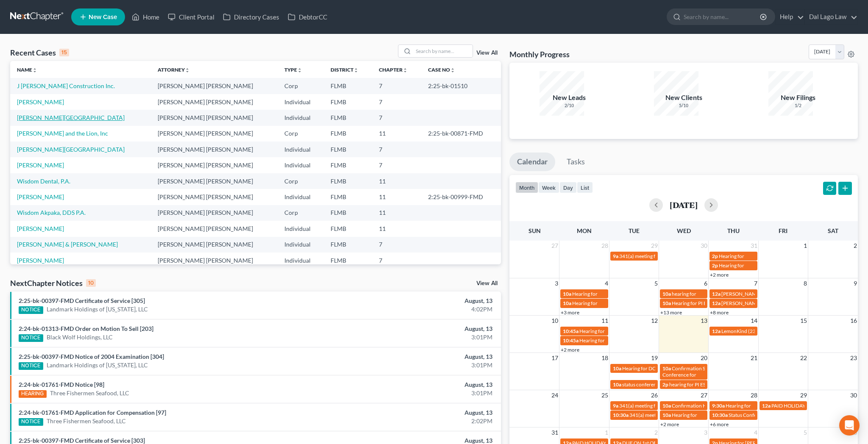  What do you see at coordinates (699, 384) in the screenshot?
I see `span: hearing for PI ESTATES LLC` at bounding box center [699, 384].